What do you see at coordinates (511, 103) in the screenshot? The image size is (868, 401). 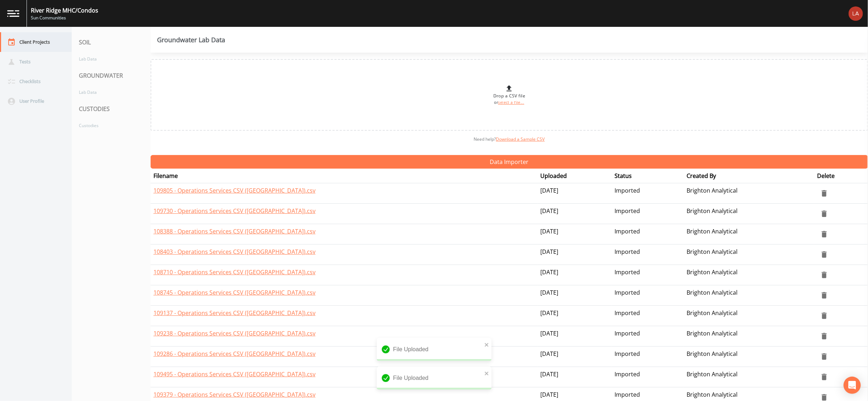 I see `a: select a file...` at bounding box center [511, 103].